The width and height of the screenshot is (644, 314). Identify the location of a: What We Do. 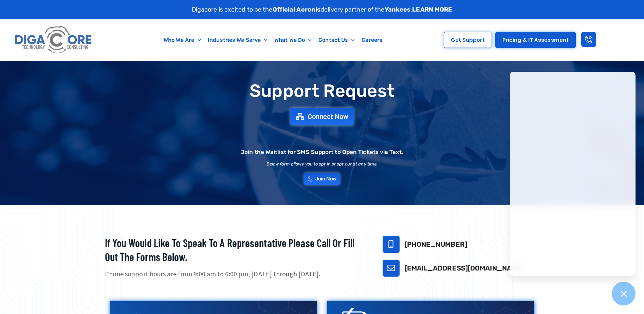
(293, 40).